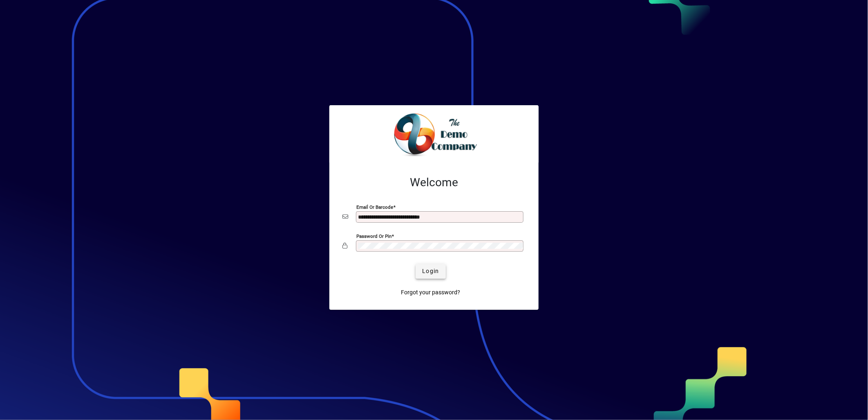  Describe the element at coordinates (374, 235) in the screenshot. I see `mat-label: Password or Pin` at that location.